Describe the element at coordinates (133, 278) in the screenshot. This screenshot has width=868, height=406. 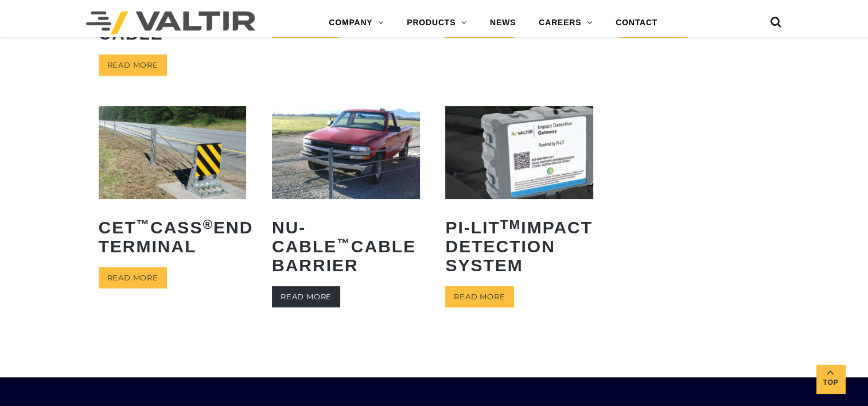
I see `a: Read more about “CET™ CASS® End Terminal”` at that location.